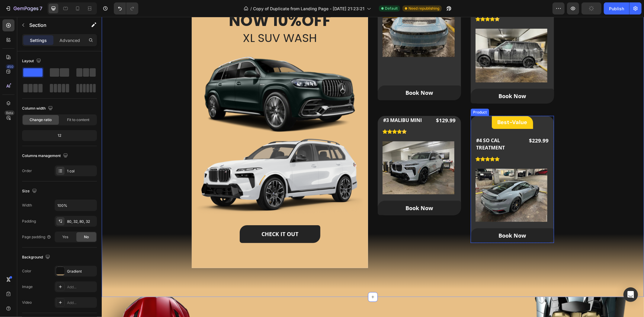 The width and height of the screenshot is (644, 317). What do you see at coordinates (630, 295) in the screenshot?
I see `div: Open Intercom Messenger` at bounding box center [630, 295].